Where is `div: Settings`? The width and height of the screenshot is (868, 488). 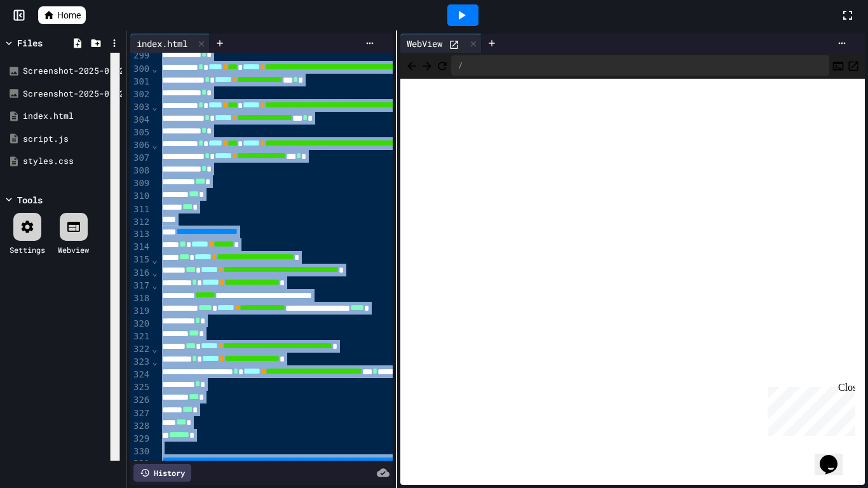
div: Settings is located at coordinates (27, 249).